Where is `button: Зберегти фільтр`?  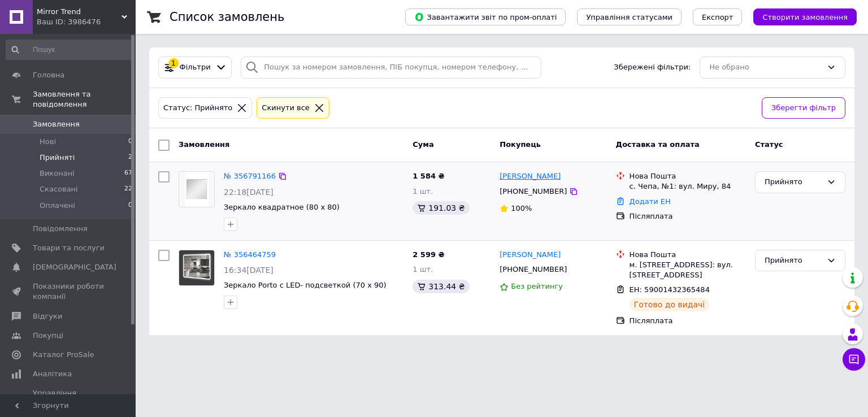 button: Зберегти фільтр is located at coordinates (804, 108).